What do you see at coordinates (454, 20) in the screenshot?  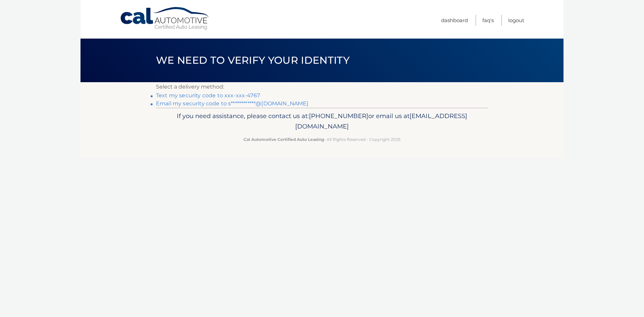 I see `a: Dashboard` at bounding box center [454, 20].